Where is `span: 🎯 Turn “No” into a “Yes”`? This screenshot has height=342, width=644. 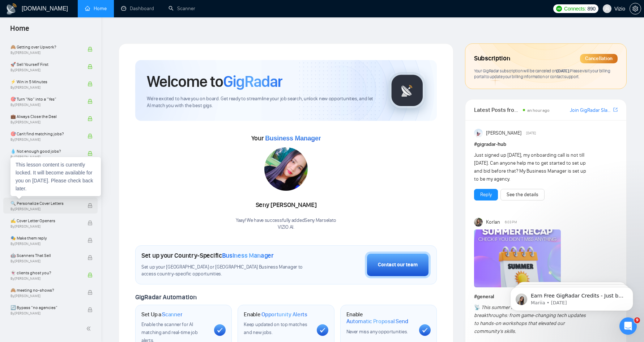
span: 🎯 Turn “No” into a “Yes” is located at coordinates (45, 99).